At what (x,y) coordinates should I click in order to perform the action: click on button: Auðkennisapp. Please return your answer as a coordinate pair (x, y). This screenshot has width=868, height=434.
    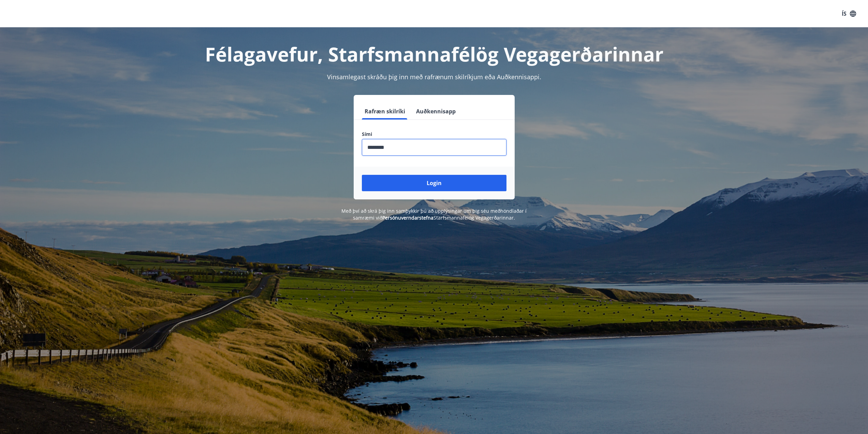
    Looking at the image, I should click on (436, 111).